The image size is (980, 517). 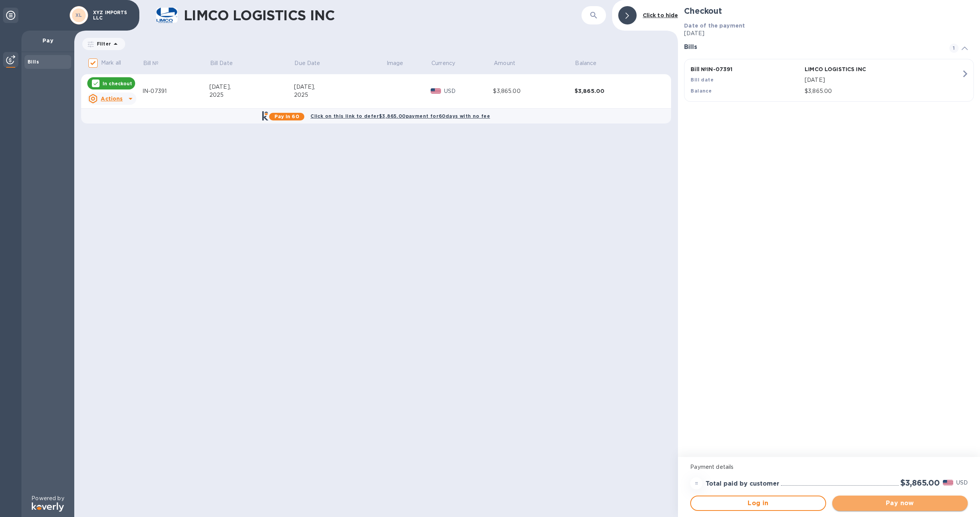 I want to click on h2: Checkout, so click(x=828, y=11).